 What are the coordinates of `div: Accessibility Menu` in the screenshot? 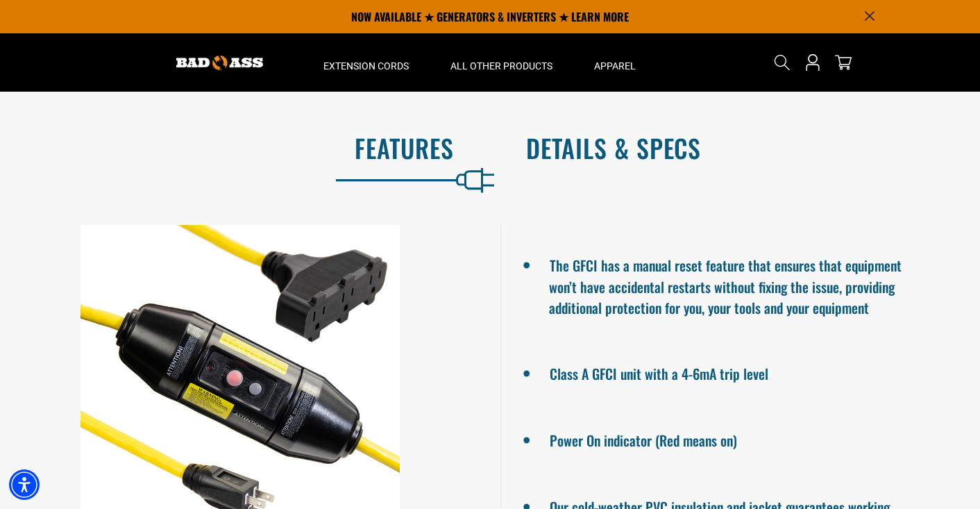 It's located at (25, 484).